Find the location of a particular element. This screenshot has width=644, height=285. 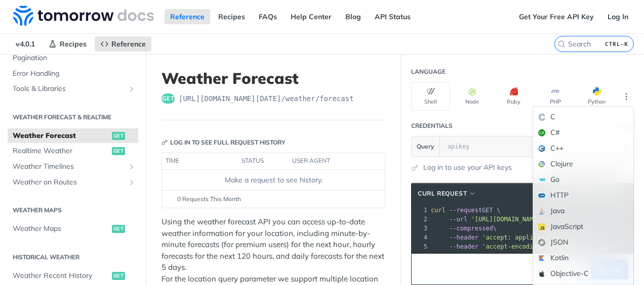

button: PHP is located at coordinates (555, 96).